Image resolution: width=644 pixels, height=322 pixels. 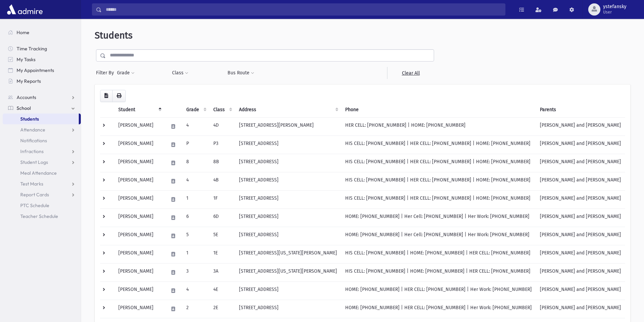 I want to click on th: Phone, so click(x=438, y=110).